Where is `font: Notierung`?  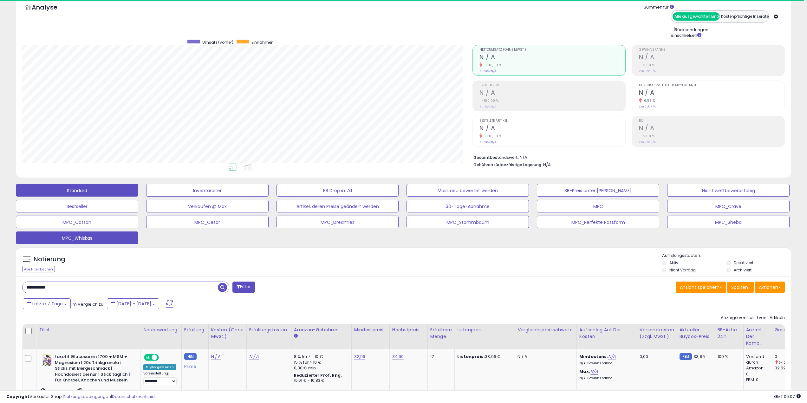 font: Notierung is located at coordinates (49, 259).